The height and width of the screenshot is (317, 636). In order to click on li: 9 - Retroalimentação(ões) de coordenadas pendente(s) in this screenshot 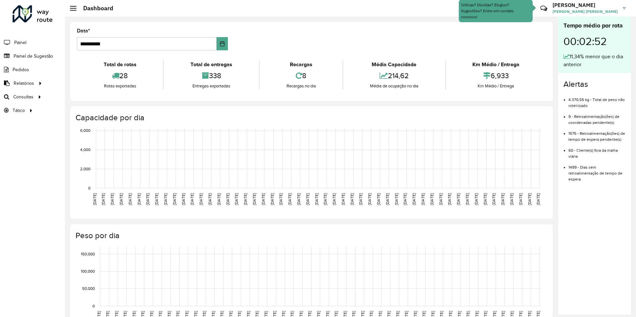, I will do `click(596, 117)`.